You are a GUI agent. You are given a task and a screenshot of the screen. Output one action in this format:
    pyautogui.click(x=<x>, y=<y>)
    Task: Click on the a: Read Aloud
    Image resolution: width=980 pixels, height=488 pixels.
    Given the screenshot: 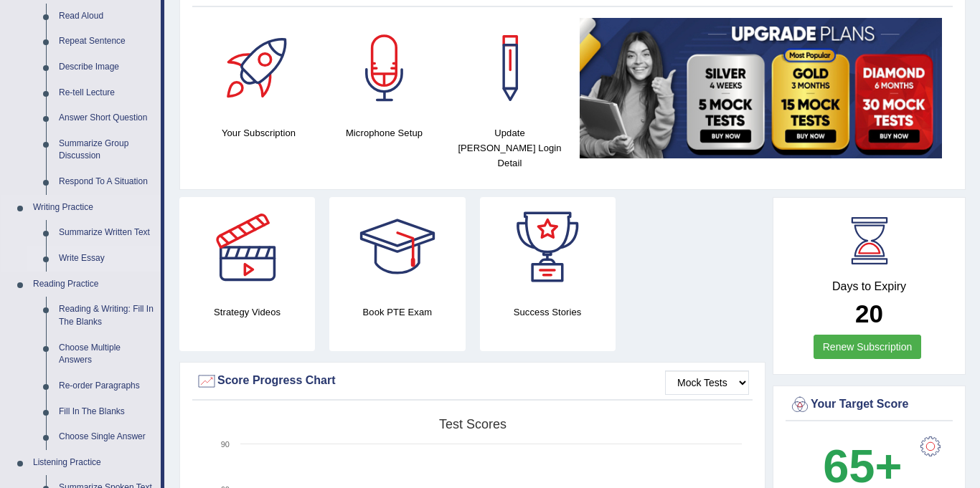 What is the action you would take?
    pyautogui.click(x=106, y=16)
    